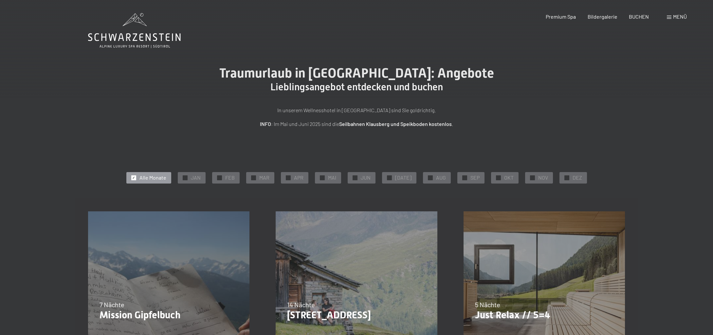  I want to click on span: Bildergalerie, so click(602, 16).